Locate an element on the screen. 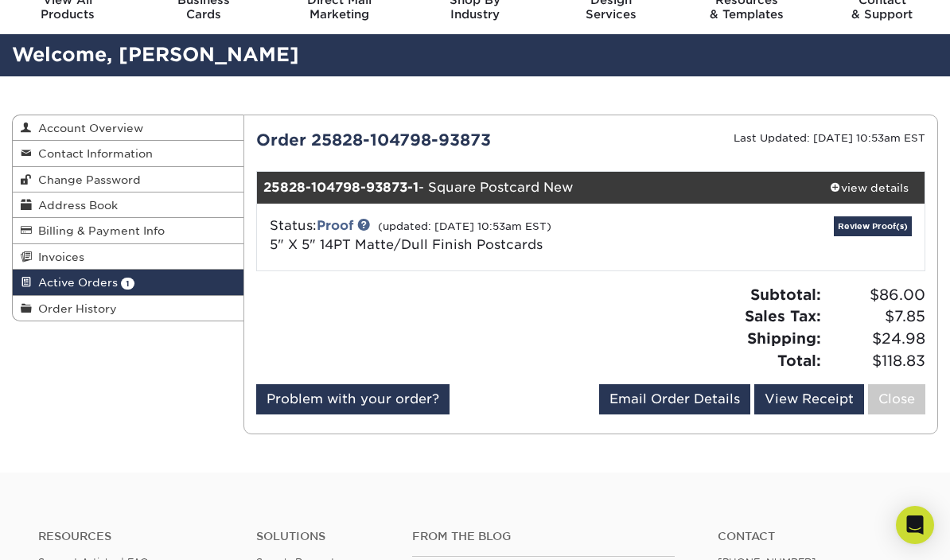 This screenshot has height=560, width=950. span: Address Book is located at coordinates (74, 206).